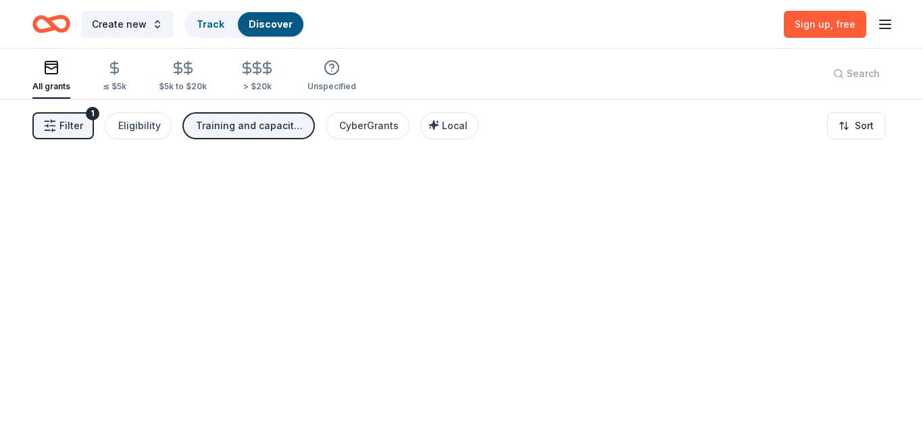 This screenshot has height=428, width=923. Describe the element at coordinates (93, 113) in the screenshot. I see `div: 1` at that location.